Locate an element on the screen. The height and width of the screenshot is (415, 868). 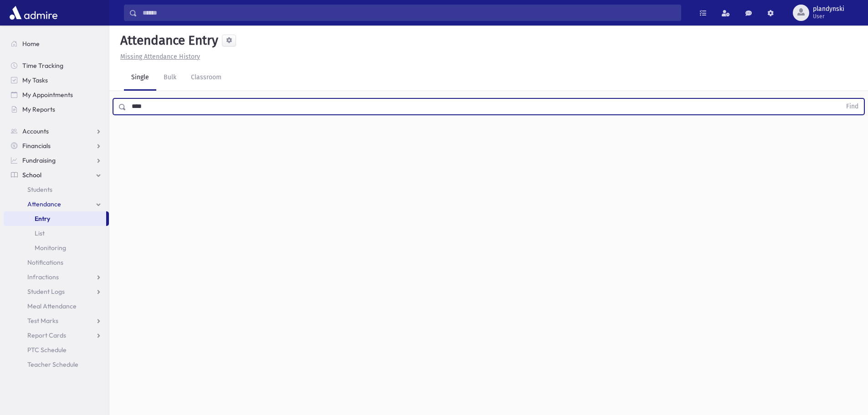
a: Monitoring is located at coordinates (56, 248).